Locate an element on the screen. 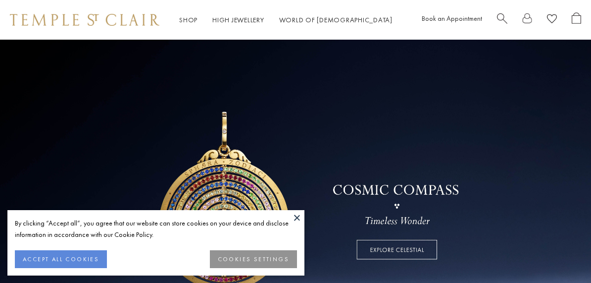 This screenshot has width=591, height=283. button: COOKIES SETTINGS is located at coordinates (254, 259).